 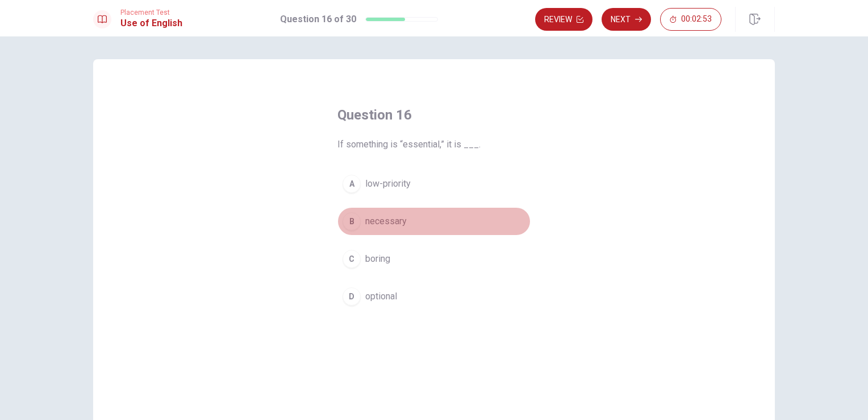 What do you see at coordinates (563, 19) in the screenshot?
I see `button: Review` at bounding box center [563, 19].